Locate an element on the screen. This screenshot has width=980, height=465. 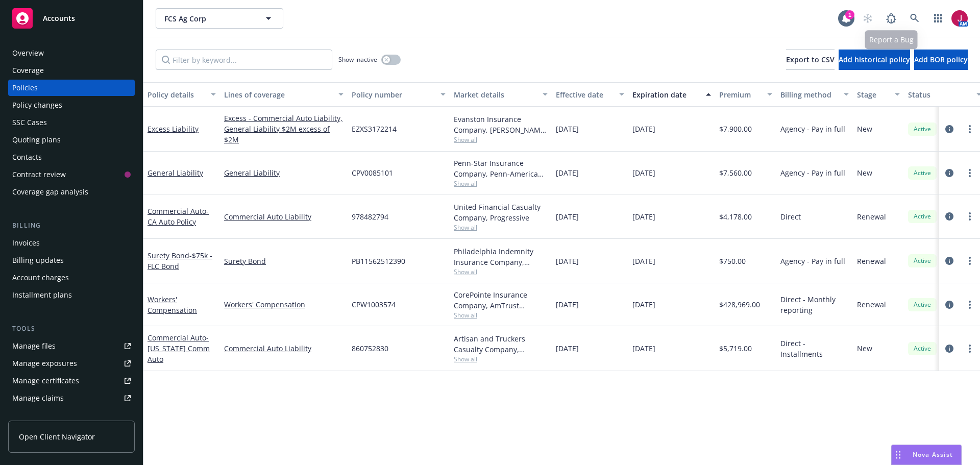
div: Market details is located at coordinates (495, 94).